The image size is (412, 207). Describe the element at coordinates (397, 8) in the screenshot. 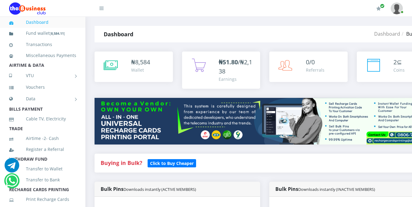

I see `img: User` at that location.